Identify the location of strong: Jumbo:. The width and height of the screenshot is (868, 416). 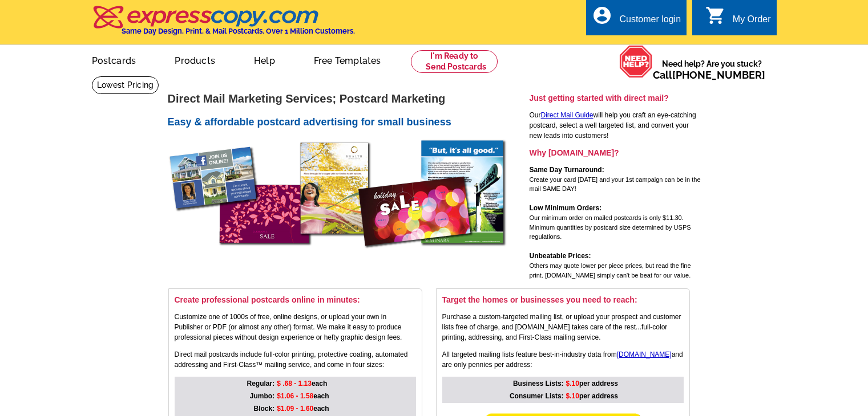
(262, 396).